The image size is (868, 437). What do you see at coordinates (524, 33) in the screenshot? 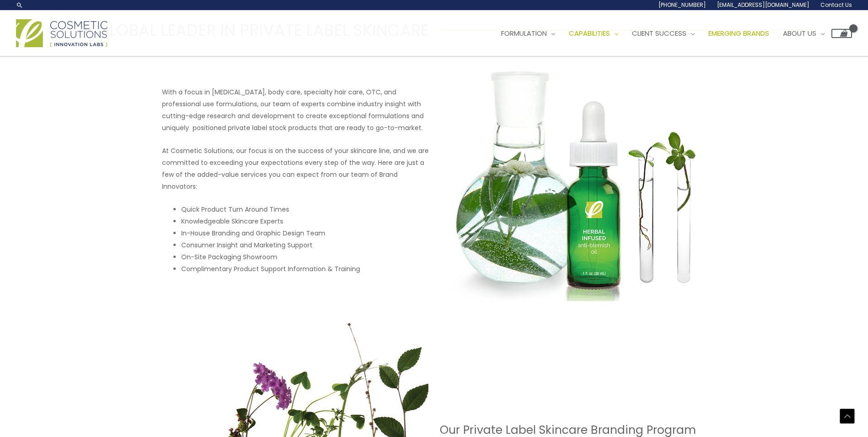
I see `span: Formulation` at bounding box center [524, 33].